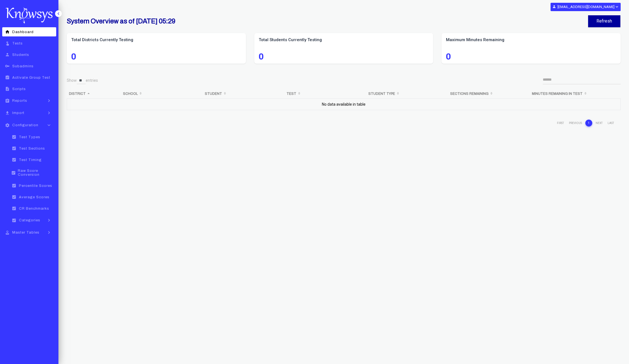 The height and width of the screenshot is (364, 629). Describe the element at coordinates (49, 125) in the screenshot. I see `i: keyboard_arrow_down` at that location.